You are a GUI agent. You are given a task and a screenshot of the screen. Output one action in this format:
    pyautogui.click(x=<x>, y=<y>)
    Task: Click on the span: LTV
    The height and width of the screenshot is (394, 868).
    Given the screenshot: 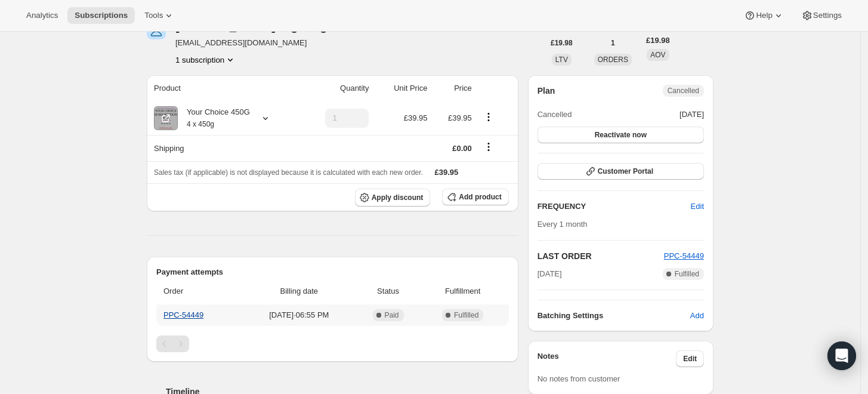 What is the action you would take?
    pyautogui.click(x=562, y=60)
    